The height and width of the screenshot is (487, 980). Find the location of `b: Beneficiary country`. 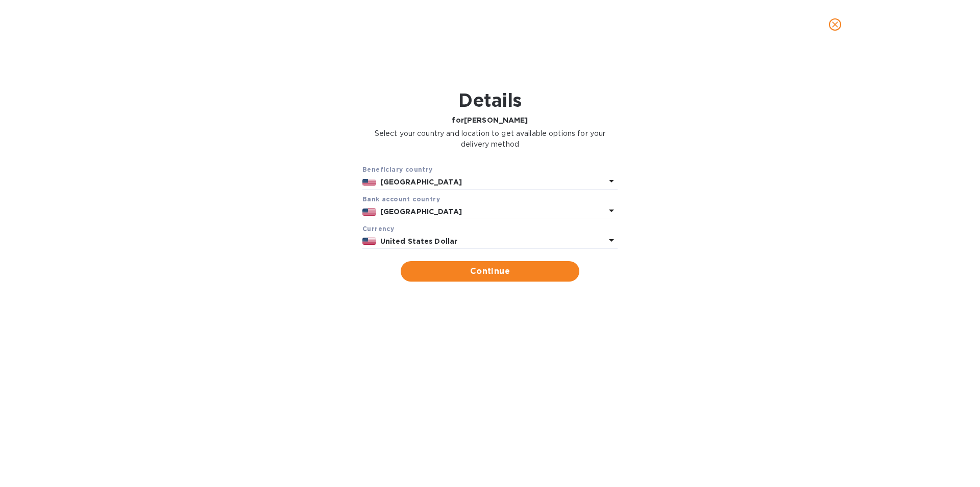

b: Beneficiary country is located at coordinates (397, 169).